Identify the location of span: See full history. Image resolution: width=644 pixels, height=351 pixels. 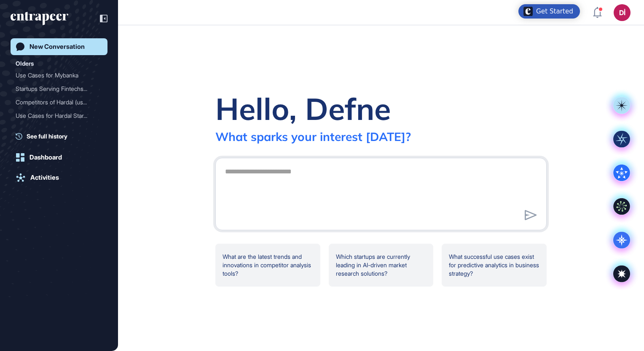
(47, 136).